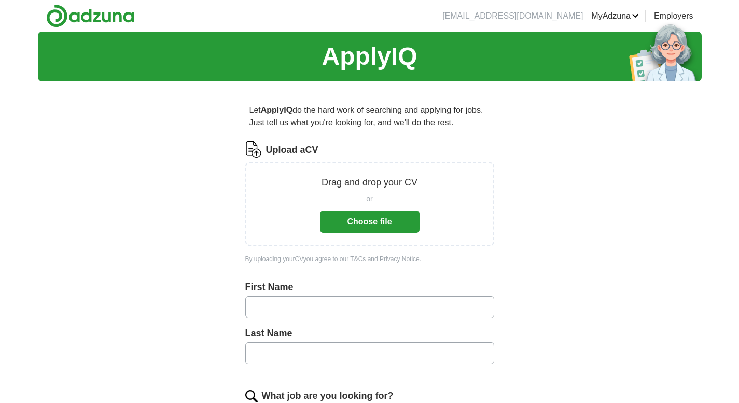 This screenshot has height=403, width=739. Describe the element at coordinates (369, 183) in the screenshot. I see `p: Drag and drop your CV` at that location.